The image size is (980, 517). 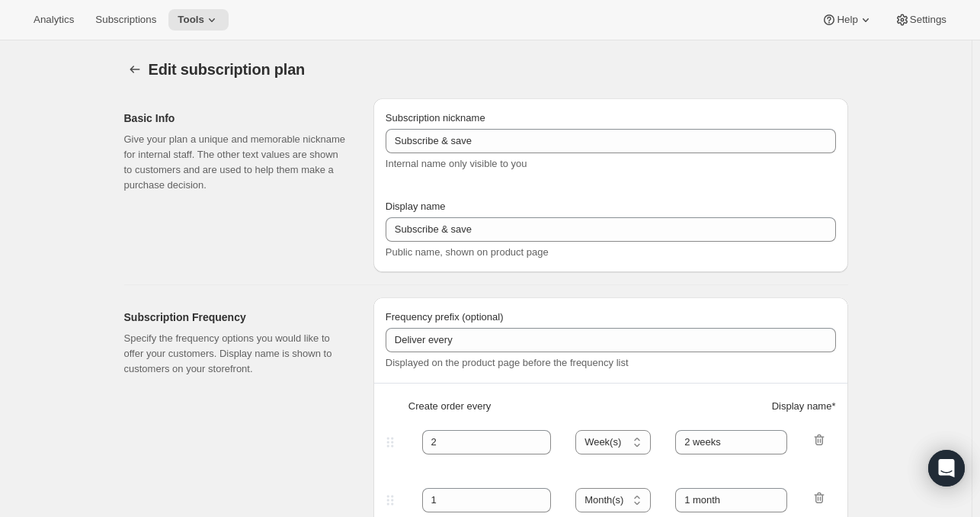 What do you see at coordinates (126, 20) in the screenshot?
I see `span: Subscriptions` at bounding box center [126, 20].